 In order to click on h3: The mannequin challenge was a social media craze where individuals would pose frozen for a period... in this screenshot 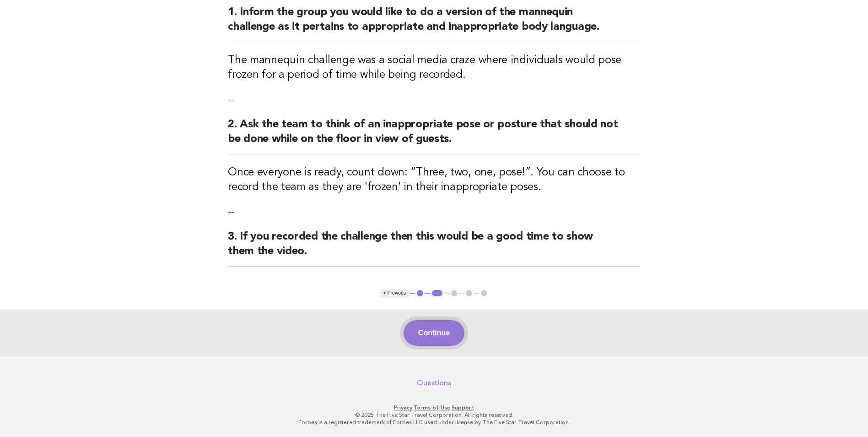, I will do `click(434, 68)`.